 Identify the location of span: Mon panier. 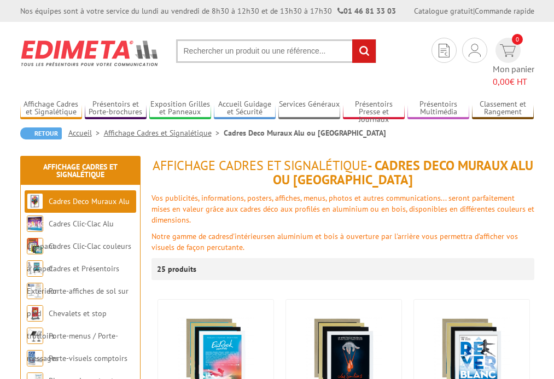
(514, 75).